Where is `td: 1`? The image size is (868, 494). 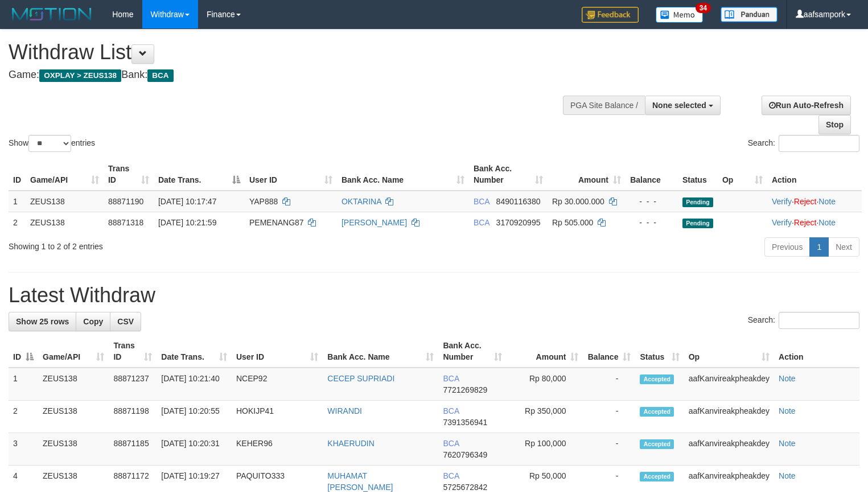 td: 1 is located at coordinates (23, 384).